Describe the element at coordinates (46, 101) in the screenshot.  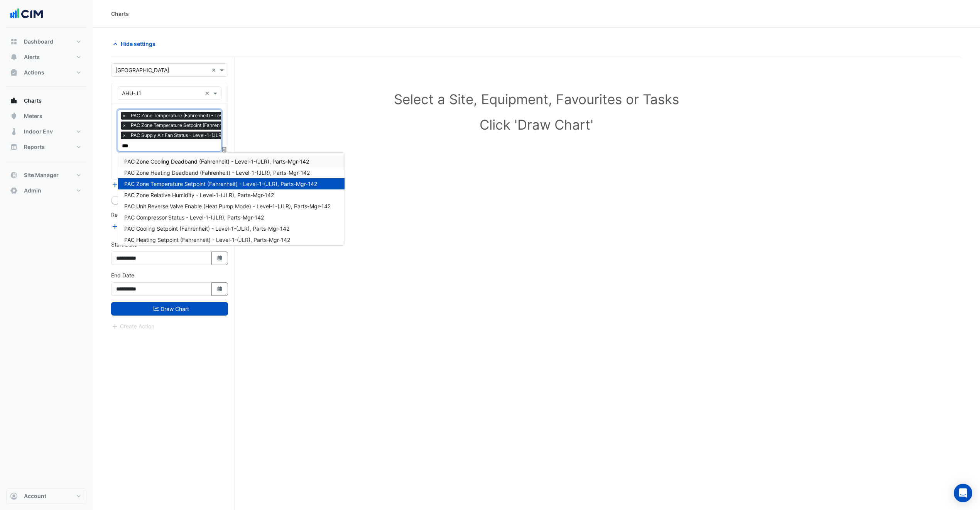
I see `button: Charts` at that location.